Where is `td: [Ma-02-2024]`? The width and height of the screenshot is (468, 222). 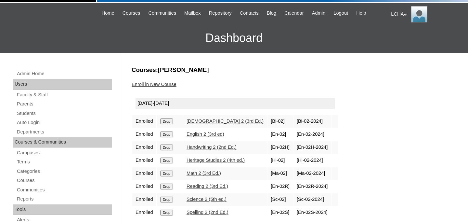
td: [Ma-02-2024] is located at coordinates (312, 173).